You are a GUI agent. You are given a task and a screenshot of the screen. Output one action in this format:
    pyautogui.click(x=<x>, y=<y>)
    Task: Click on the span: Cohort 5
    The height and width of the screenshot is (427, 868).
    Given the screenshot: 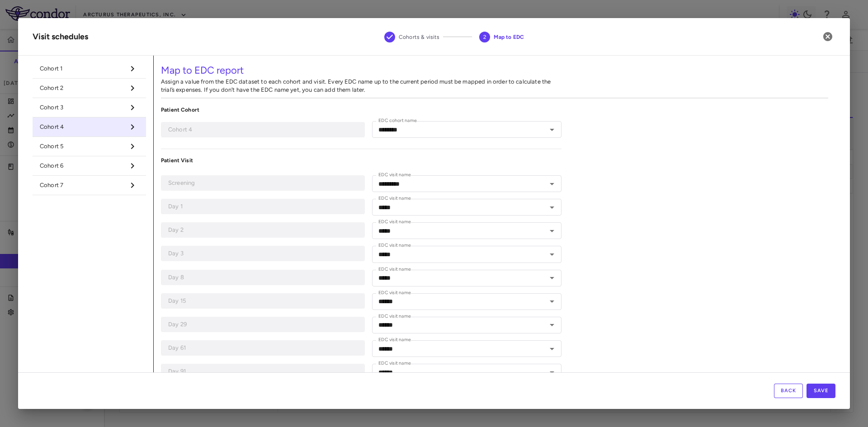 What is the action you would take?
    pyautogui.click(x=82, y=146)
    